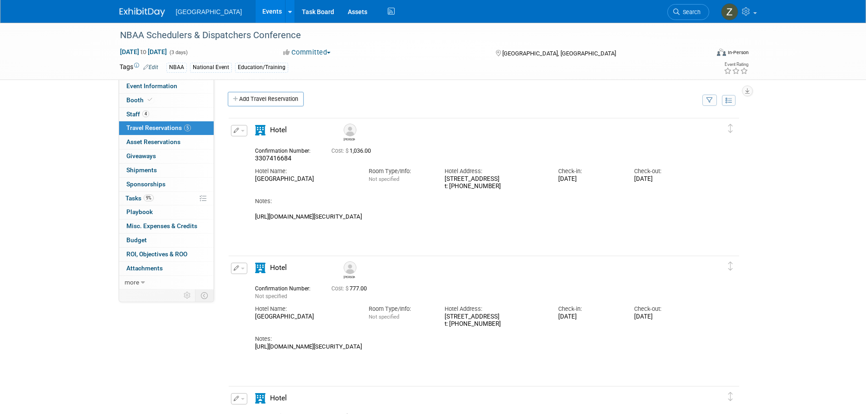 This screenshot has height=414, width=866. What do you see at coordinates (162, 226) in the screenshot?
I see `span: Misc. Expenses & Credits` at bounding box center [162, 226].